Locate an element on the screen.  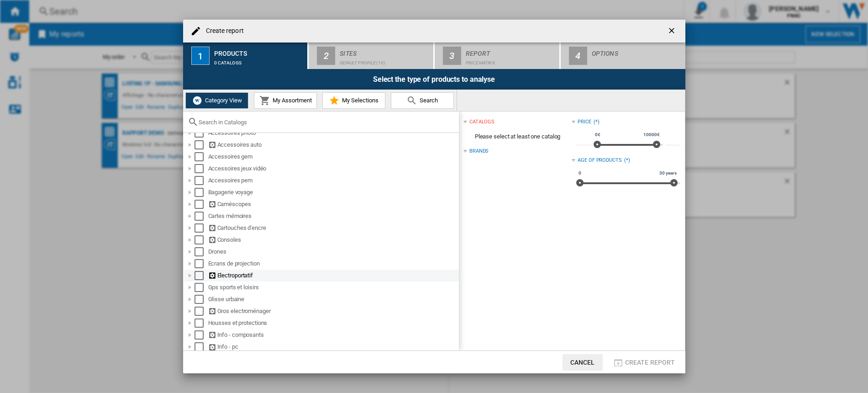
div: Gros electroménager is located at coordinates (333, 311).